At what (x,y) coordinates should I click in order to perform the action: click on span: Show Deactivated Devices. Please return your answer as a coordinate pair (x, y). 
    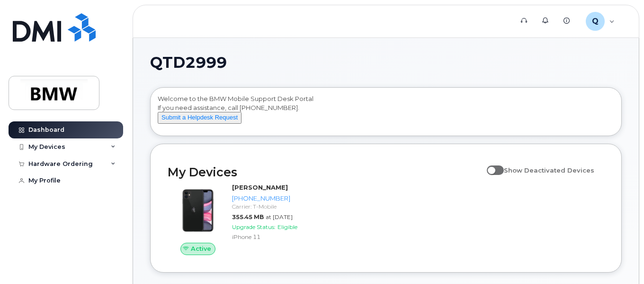
    Looking at the image, I should click on (549, 170).